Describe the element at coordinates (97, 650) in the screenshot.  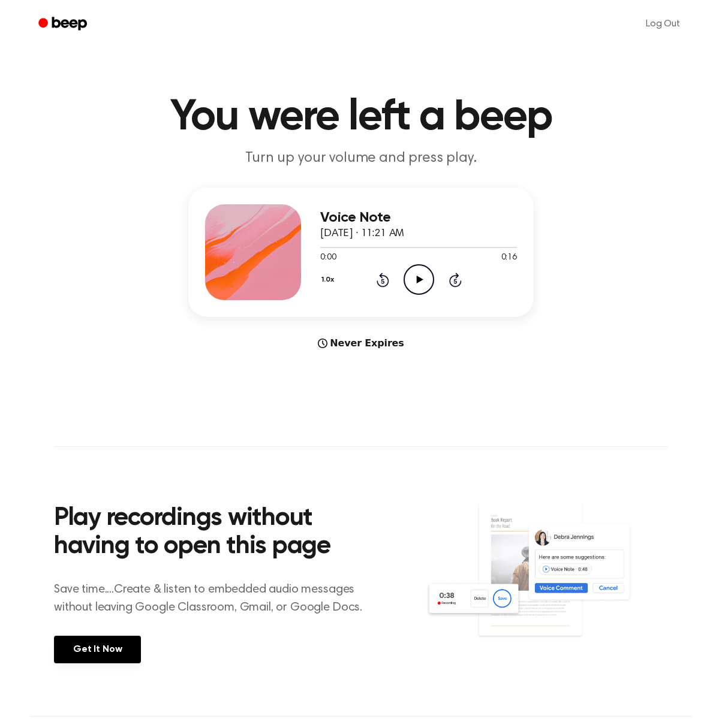
I see `a: Get It Now` at that location.